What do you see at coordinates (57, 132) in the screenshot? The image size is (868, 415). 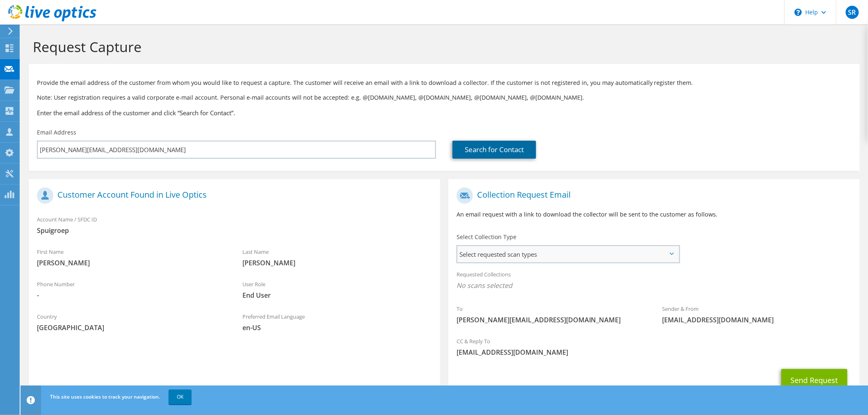 I see `label: Email Address` at bounding box center [57, 132].